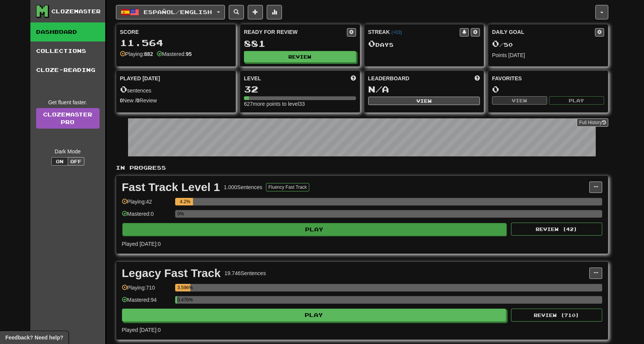 The height and width of the screenshot is (344, 644). What do you see at coordinates (68, 118) in the screenshot?
I see `a: ClozemasterPro` at bounding box center [68, 118].